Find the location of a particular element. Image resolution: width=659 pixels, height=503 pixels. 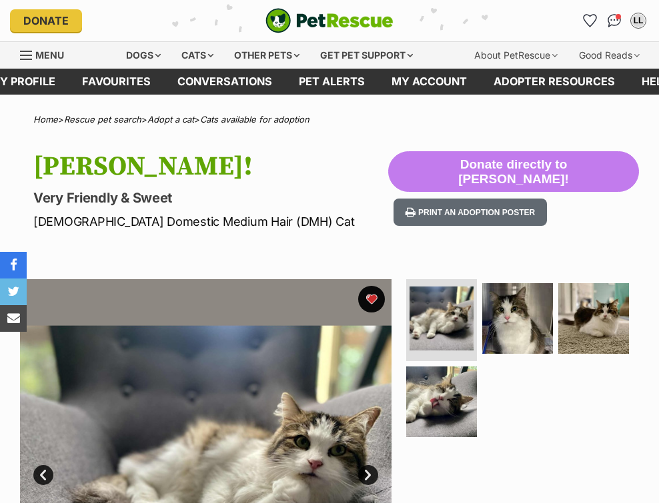

div: Dogs is located at coordinates (143, 55).